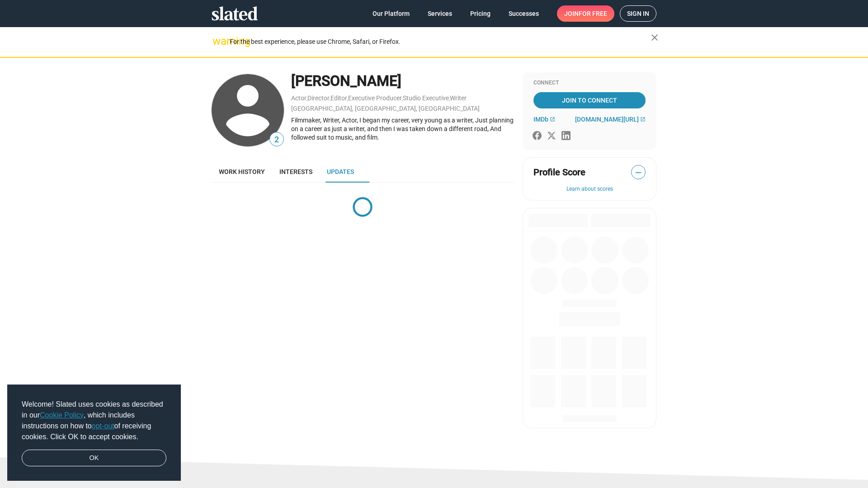  I want to click on span: Profile Score, so click(559, 172).